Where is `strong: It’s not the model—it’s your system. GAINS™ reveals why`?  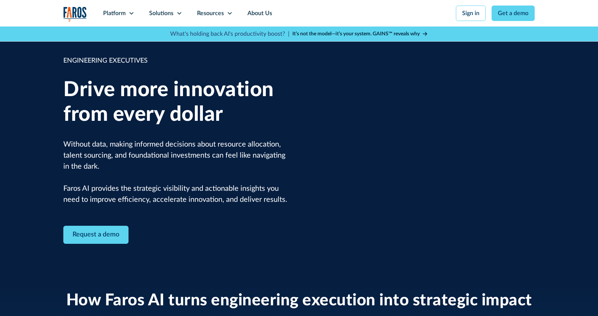 strong: It’s not the model—it’s your system. GAINS™ reveals why is located at coordinates (356, 34).